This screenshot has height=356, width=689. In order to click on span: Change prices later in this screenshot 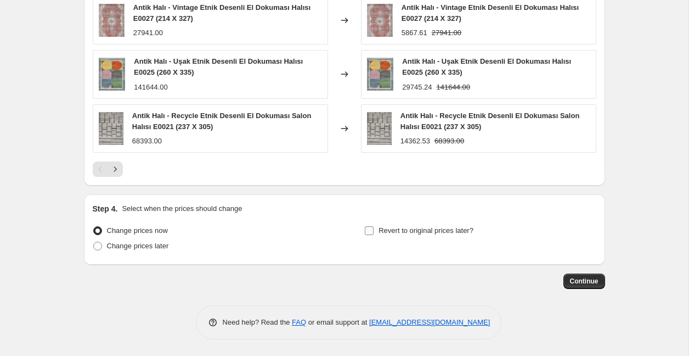, I will do `click(138, 245)`.